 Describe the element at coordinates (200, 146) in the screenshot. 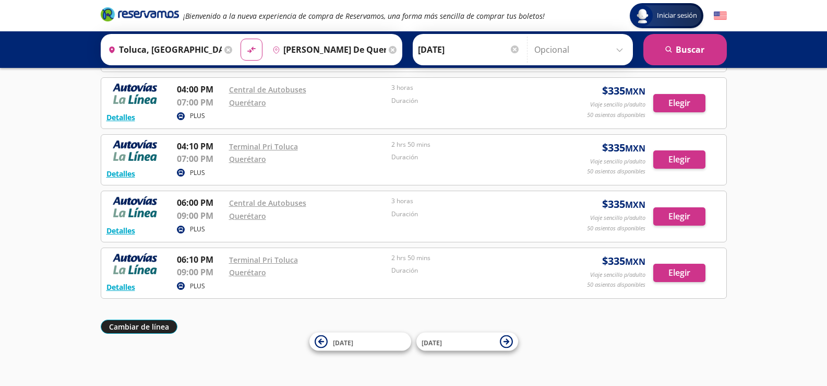

I see `p: 04:10 PM` at that location.